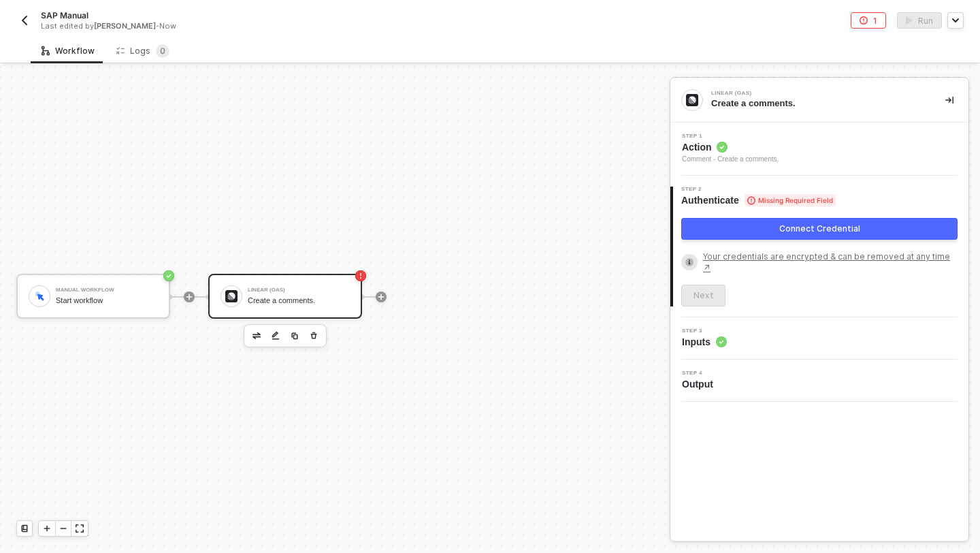  Describe the element at coordinates (107, 300) in the screenshot. I see `div: Start workflow` at that location.